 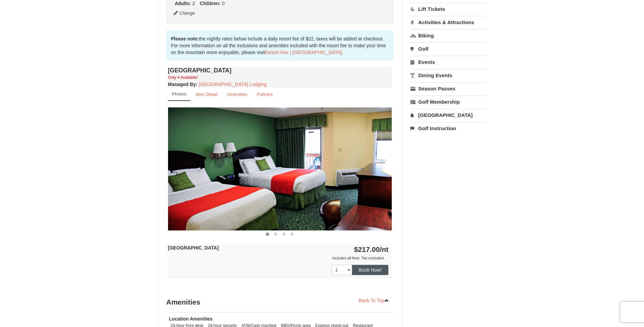 What do you see at coordinates (280, 302) in the screenshot?
I see `h3: Amenities` at bounding box center [280, 302].